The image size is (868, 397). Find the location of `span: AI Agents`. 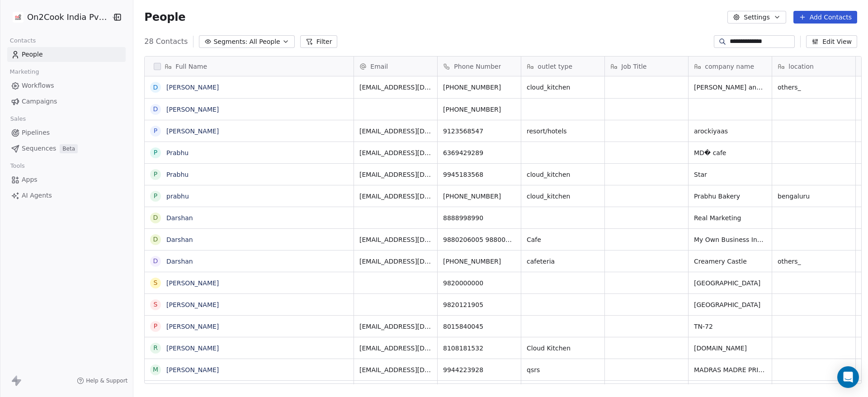

span: AI Agents is located at coordinates (36, 196).